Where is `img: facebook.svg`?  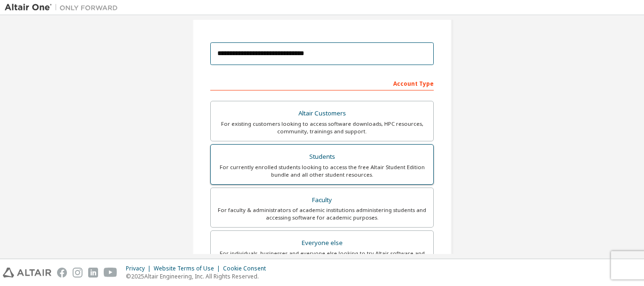
img: facebook.svg is located at coordinates (62, 272).